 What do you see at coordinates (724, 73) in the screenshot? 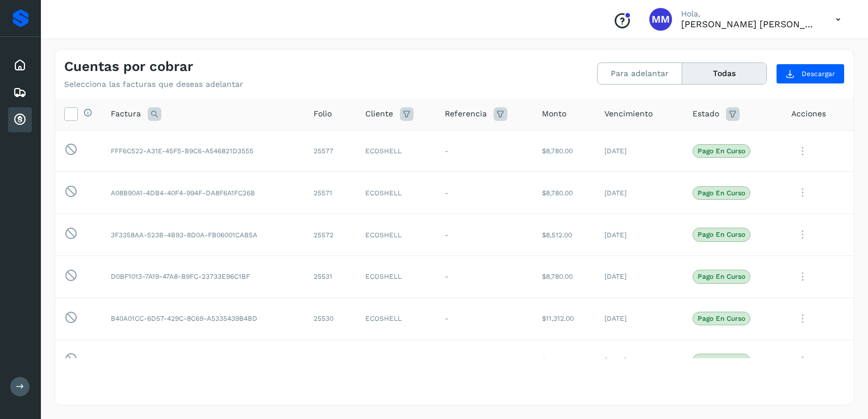
I see `button: Todas` at bounding box center [724, 73].